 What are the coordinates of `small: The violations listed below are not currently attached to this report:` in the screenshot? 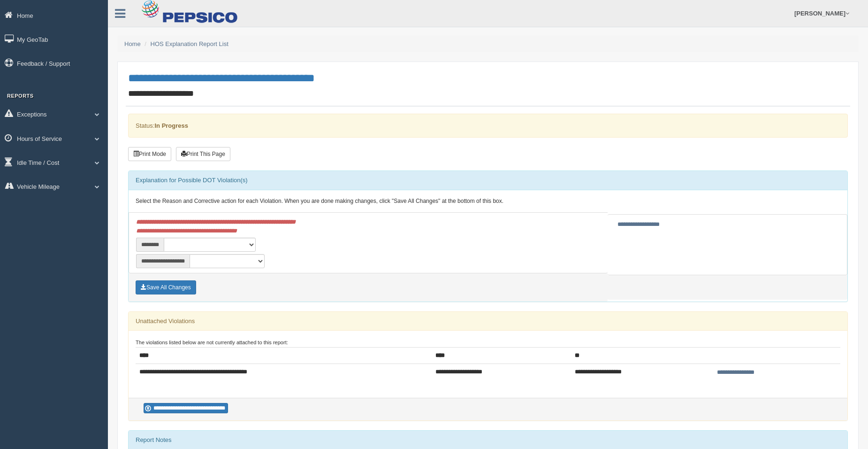 It's located at (212, 342).